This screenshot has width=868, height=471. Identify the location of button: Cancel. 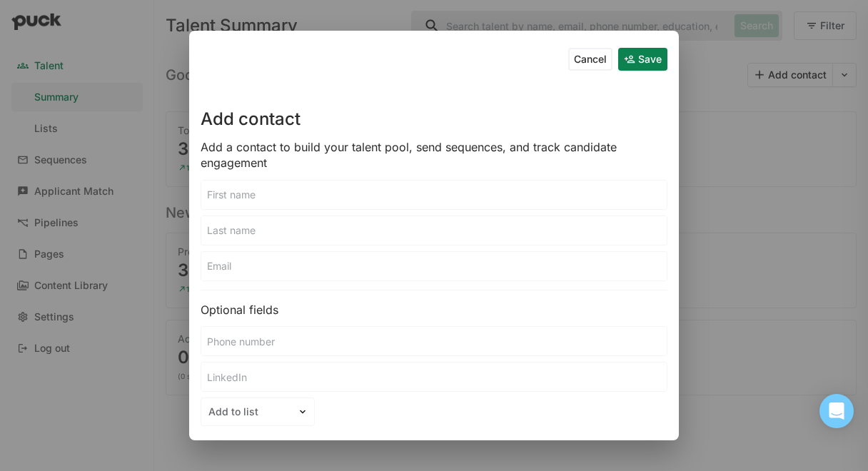
(590, 59).